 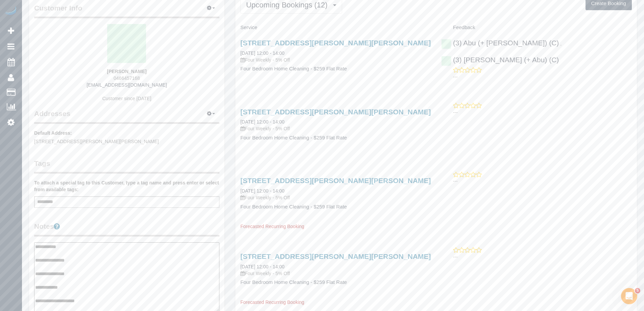 I want to click on legend: Tags, so click(x=127, y=166).